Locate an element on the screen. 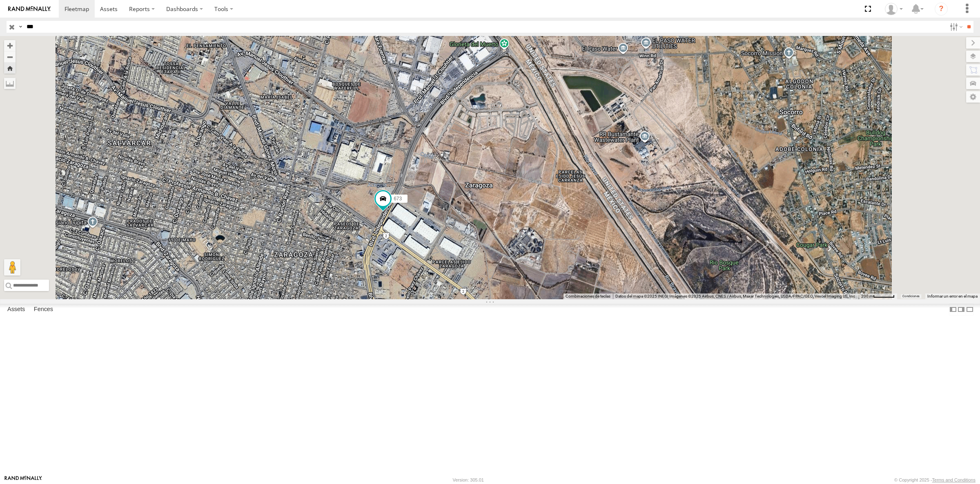 The image size is (980, 484). button: Combinaciones de teclas is located at coordinates (588, 296).